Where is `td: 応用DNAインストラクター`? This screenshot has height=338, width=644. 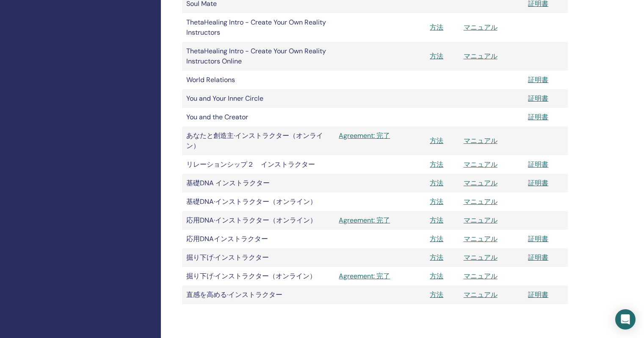
td: 応用DNAインストラクター is located at coordinates (258, 239).